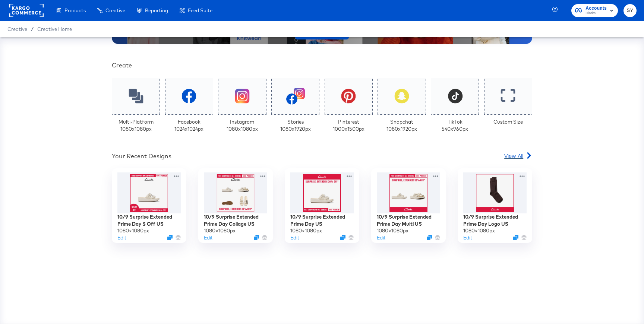 Image resolution: width=644 pixels, height=324 pixels. What do you see at coordinates (322, 220) in the screenshot?
I see `div: 10/9 Surprise Extended Prime Day US` at bounding box center [322, 220].